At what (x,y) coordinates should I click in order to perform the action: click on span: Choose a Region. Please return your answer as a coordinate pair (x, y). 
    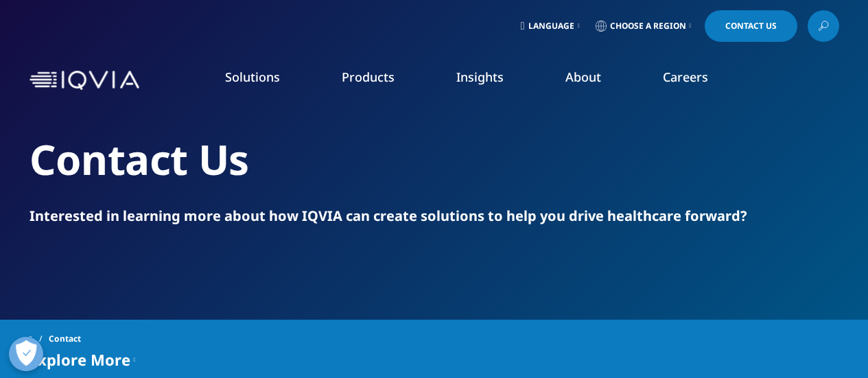
    Looking at the image, I should click on (647, 26).